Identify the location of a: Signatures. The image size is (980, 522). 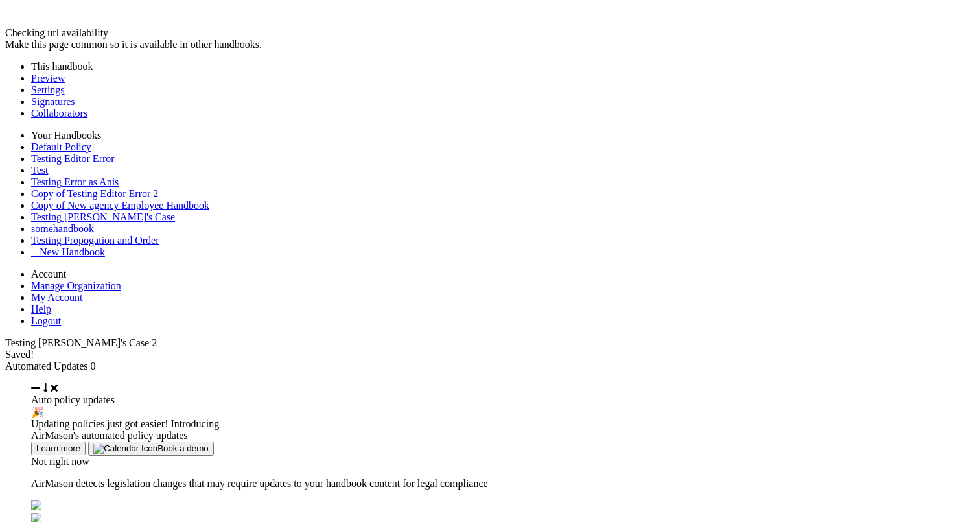
(54, 102).